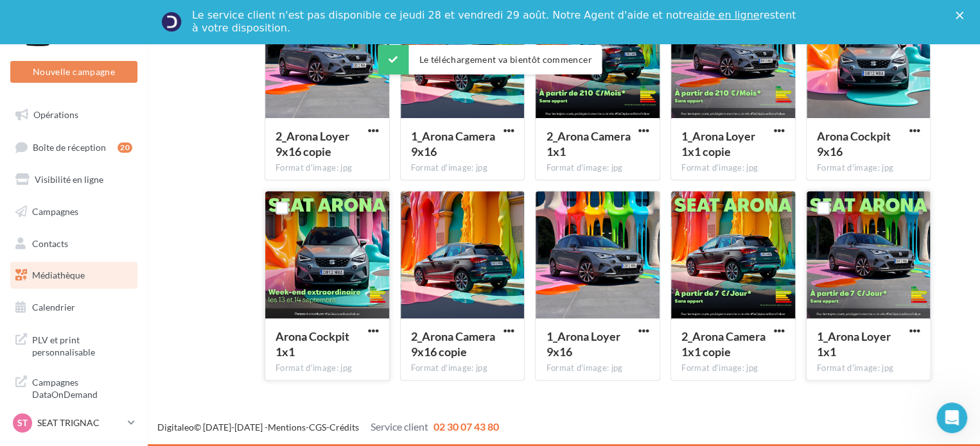 The width and height of the screenshot is (980, 446). What do you see at coordinates (74, 423) in the screenshot?
I see `a: ST SEAT TRIGNAC` at bounding box center [74, 423].